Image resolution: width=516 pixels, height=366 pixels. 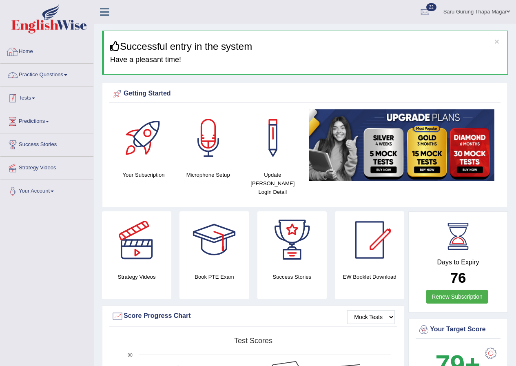 What do you see at coordinates (47, 97) in the screenshot?
I see `a: Tests` at bounding box center [47, 97].